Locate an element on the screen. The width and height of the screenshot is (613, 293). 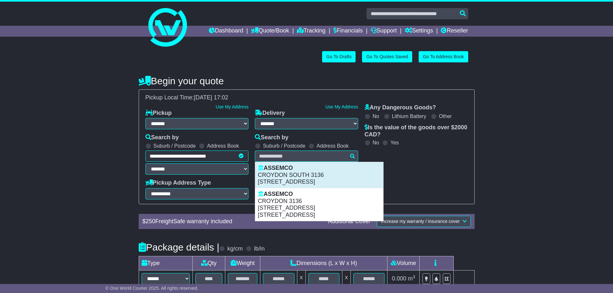
label: Lithium Battery is located at coordinates (409, 116).